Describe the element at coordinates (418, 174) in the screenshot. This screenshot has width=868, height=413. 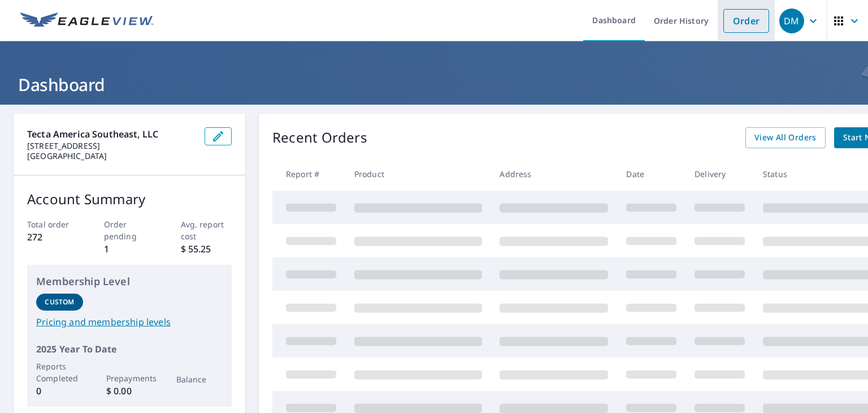
I see `th: Product` at that location.